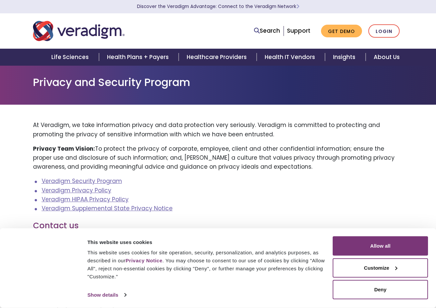  Describe the element at coordinates (298, 6) in the screenshot. I see `span: Learn More` at that location.